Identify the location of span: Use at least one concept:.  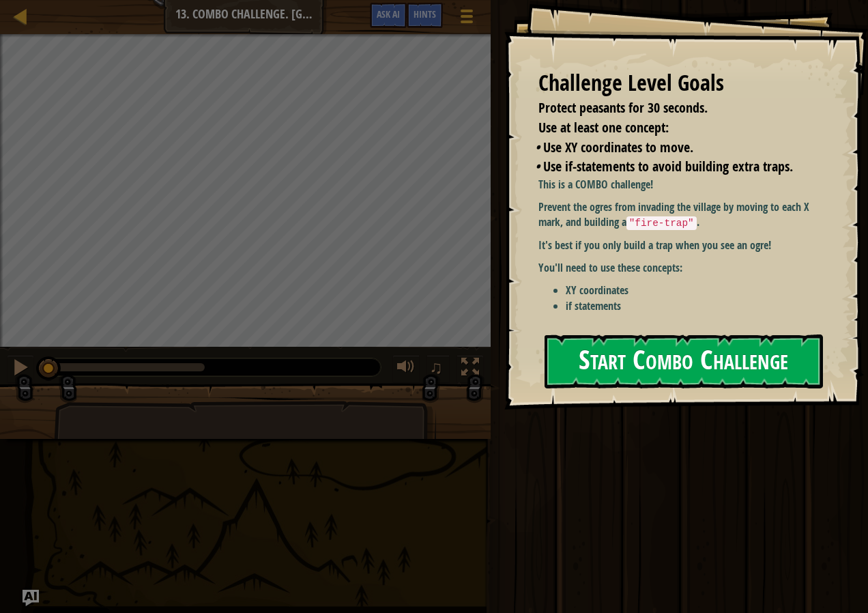
(603, 127).